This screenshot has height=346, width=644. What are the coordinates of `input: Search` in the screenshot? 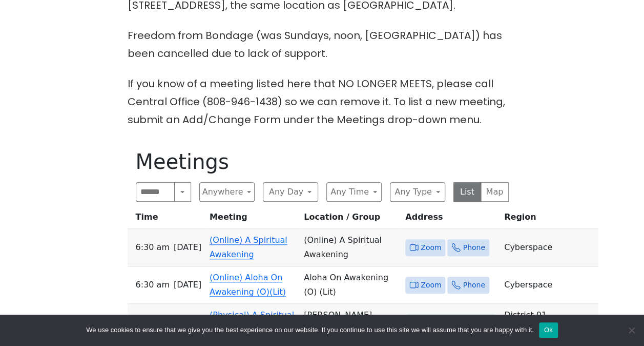 It's located at (155, 192).